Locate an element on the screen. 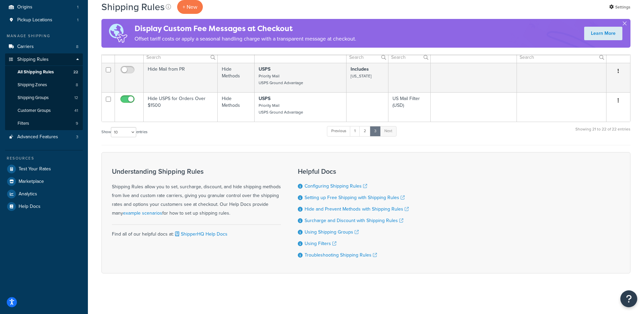 This screenshot has height=314, width=644. li: Shipping Groups is located at coordinates (44, 97).